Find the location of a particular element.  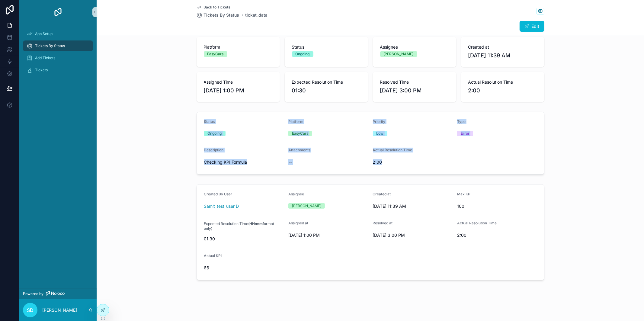

span: Resolved at is located at coordinates (383, 223).